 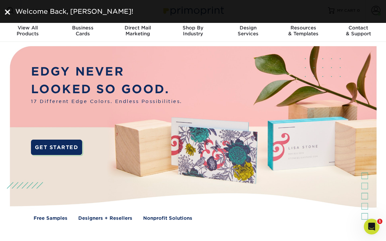 I want to click on div: Cards, so click(x=83, y=31).